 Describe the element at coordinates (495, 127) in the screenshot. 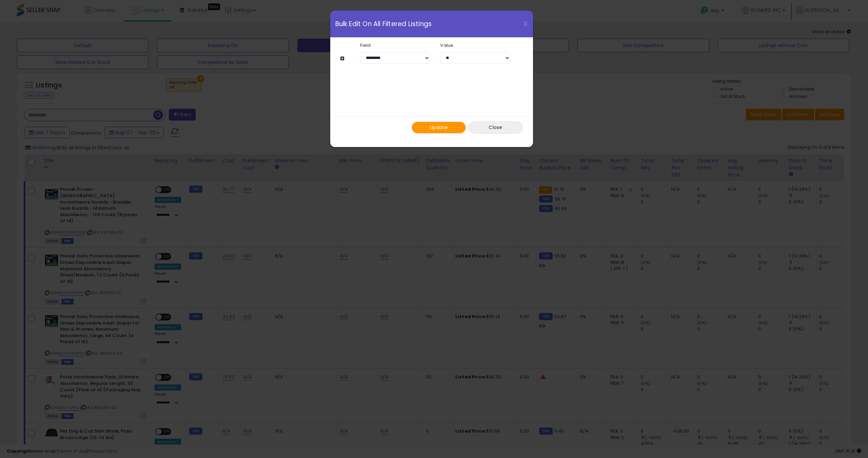

I see `button: Close` at that location.